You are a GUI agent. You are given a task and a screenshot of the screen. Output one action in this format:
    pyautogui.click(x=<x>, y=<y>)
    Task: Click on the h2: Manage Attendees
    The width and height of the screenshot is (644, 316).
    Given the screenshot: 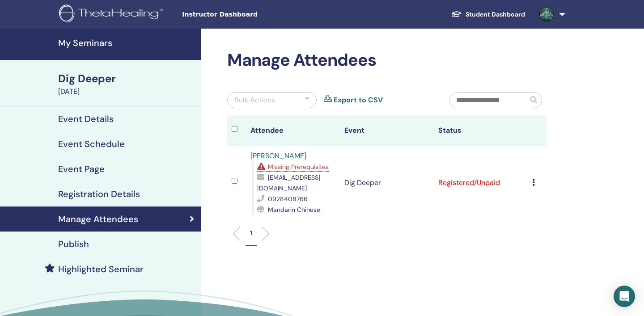 What is the action you would take?
    pyautogui.click(x=387, y=60)
    